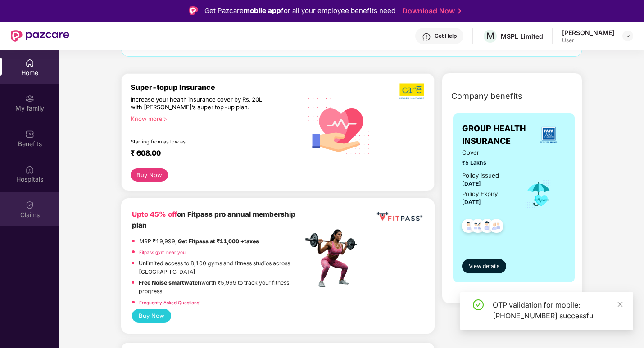  I want to click on div: Get Help, so click(446, 36).